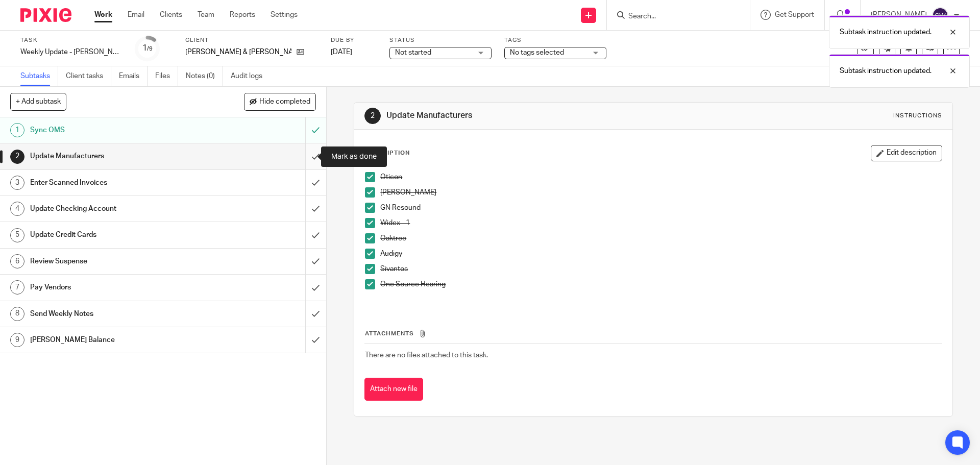 The width and height of the screenshot is (980, 465). What do you see at coordinates (660, 223) in the screenshot?
I see `p: Widex - 1` at bounding box center [660, 223].